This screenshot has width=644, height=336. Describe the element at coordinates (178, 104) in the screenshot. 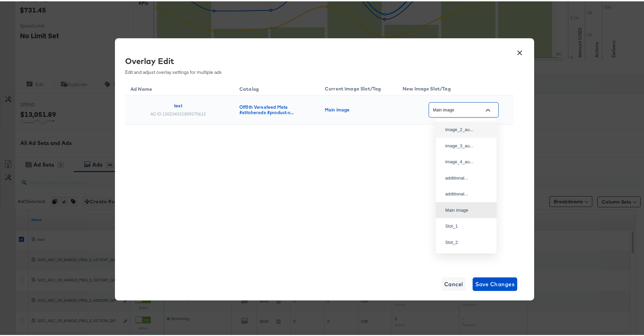

I see `div: test` at that location.